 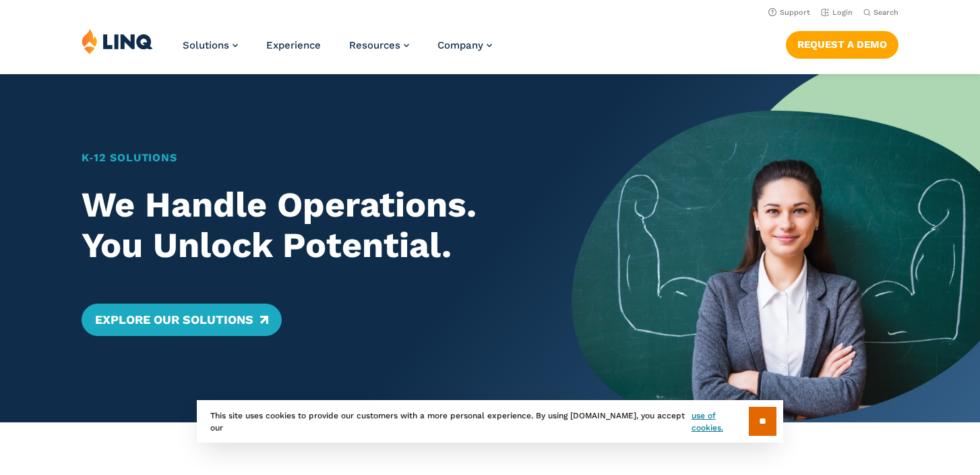 What do you see at coordinates (465, 45) in the screenshot?
I see `a: Company` at bounding box center [465, 45].